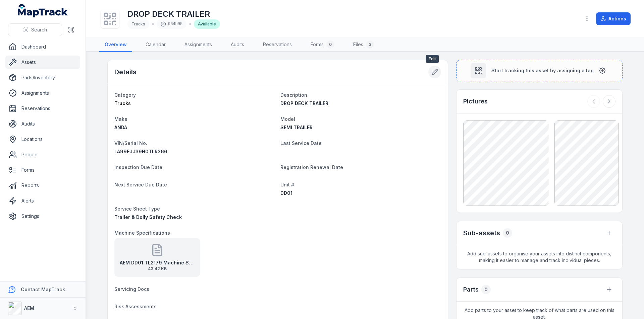 This screenshot has height=319, width=644. Describe the element at coordinates (43, 290) in the screenshot. I see `strong: Contact MapTrack` at that location.